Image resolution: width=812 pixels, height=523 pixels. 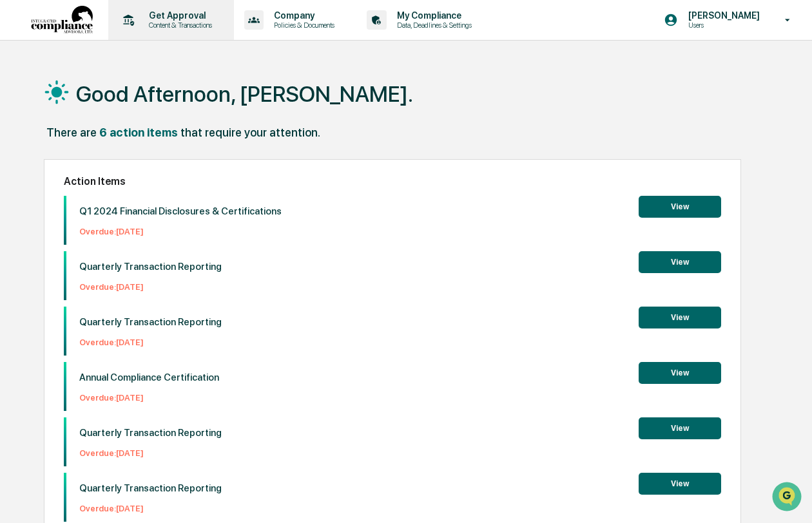 I want to click on p: Policies & Documents, so click(x=302, y=25).